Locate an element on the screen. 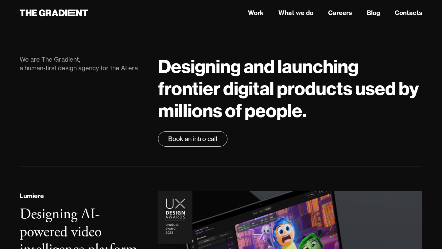 This screenshot has height=249, width=442. div: We are The Gradient, a human-first design agency for the AI era is located at coordinates (83, 64).